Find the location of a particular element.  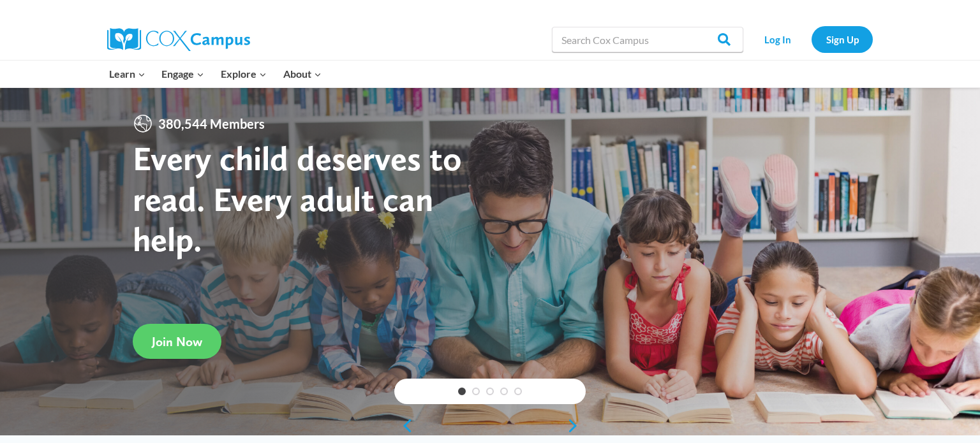

span: About is located at coordinates (303, 74).